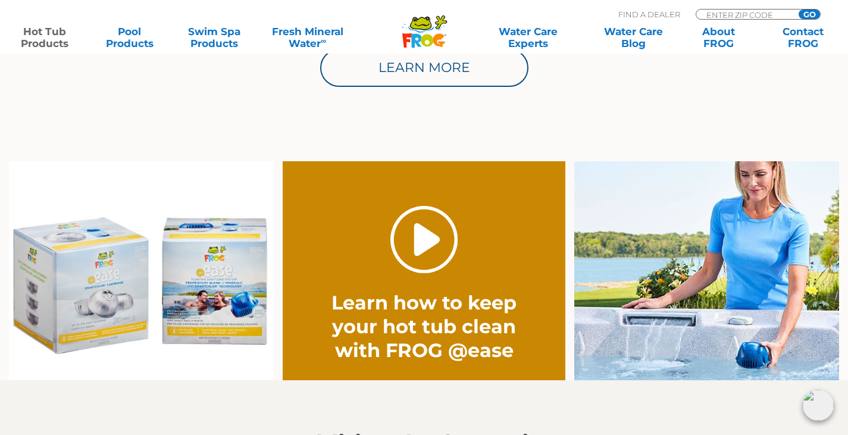 This screenshot has width=848, height=435. What do you see at coordinates (214, 38) in the screenshot?
I see `a: Swim SpaProducts` at bounding box center [214, 38].